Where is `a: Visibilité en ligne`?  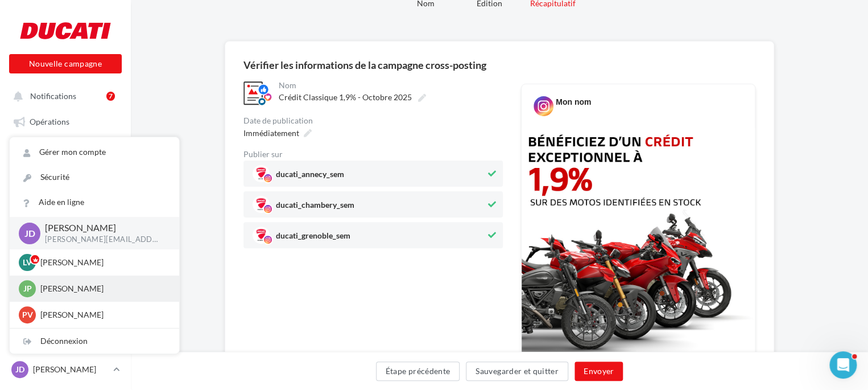 a: Visibilité en ligne is located at coordinates (65, 172).